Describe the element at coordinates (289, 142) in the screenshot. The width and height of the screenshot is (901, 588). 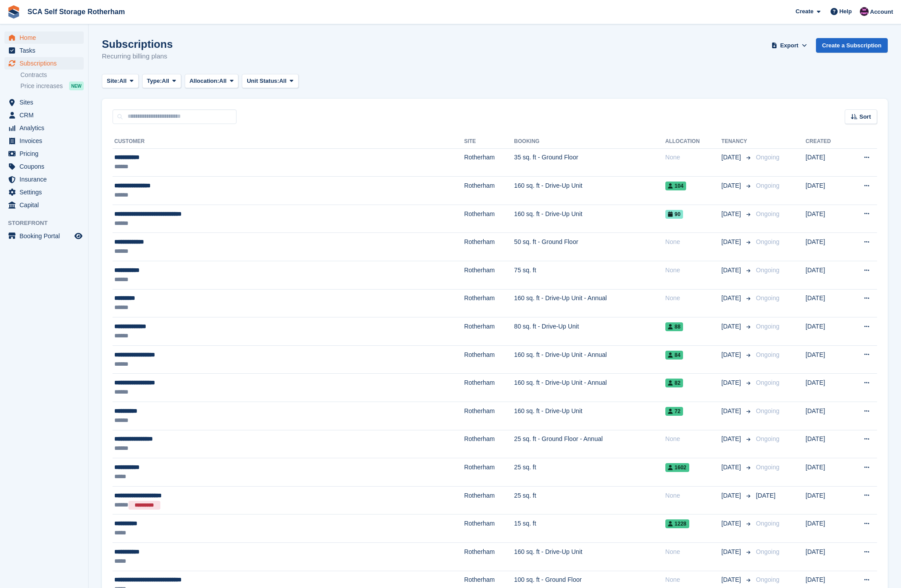
I see `th: Customer` at that location.